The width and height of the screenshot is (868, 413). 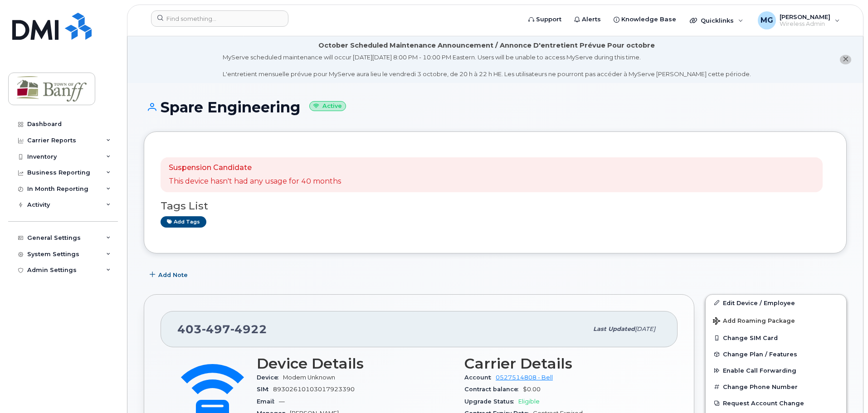 What do you see at coordinates (173, 275) in the screenshot?
I see `span: Add Note` at bounding box center [173, 275].